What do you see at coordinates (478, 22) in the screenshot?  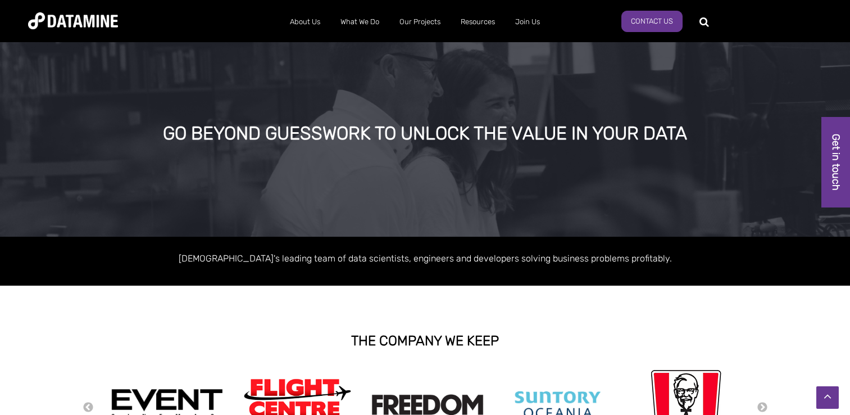 I see `a: Resources` at bounding box center [478, 22].